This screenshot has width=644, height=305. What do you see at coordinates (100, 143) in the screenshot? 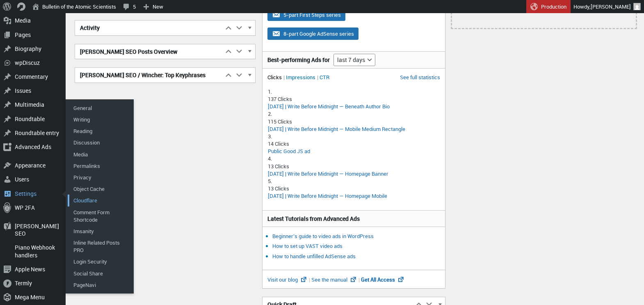
I see `a: Discussion` at bounding box center [100, 143].